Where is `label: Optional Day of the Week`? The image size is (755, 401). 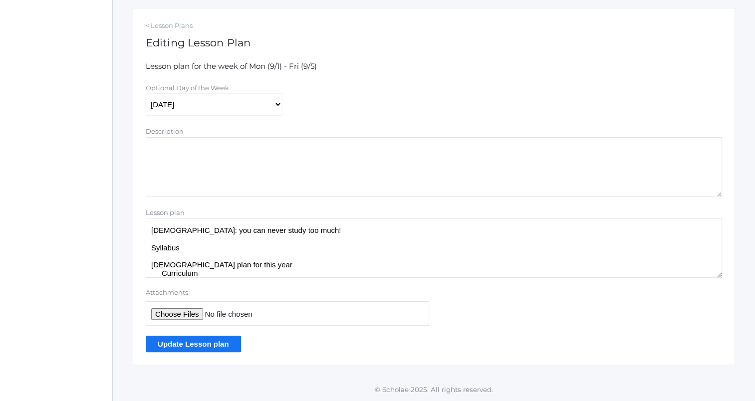
label: Optional Day of the Week is located at coordinates (187, 88).